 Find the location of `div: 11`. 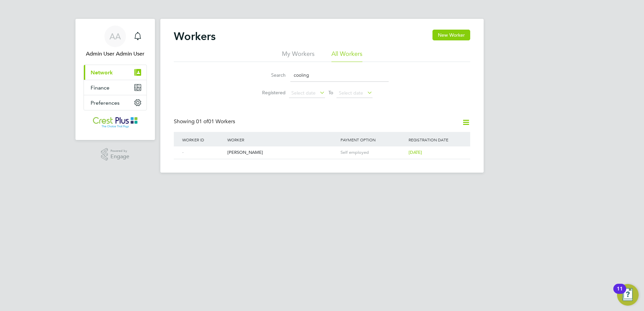

div: 11 is located at coordinates (620, 293).